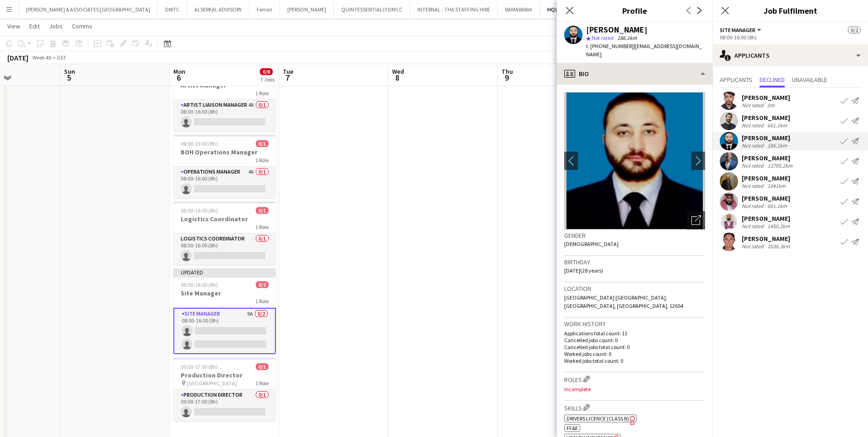 This screenshot has width=868, height=437. I want to click on h3: Logistics Coordinator, so click(224, 219).